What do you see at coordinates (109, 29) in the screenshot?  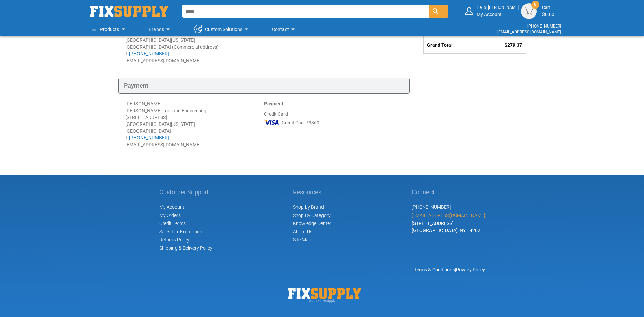 I see `a: Products` at bounding box center [109, 29].